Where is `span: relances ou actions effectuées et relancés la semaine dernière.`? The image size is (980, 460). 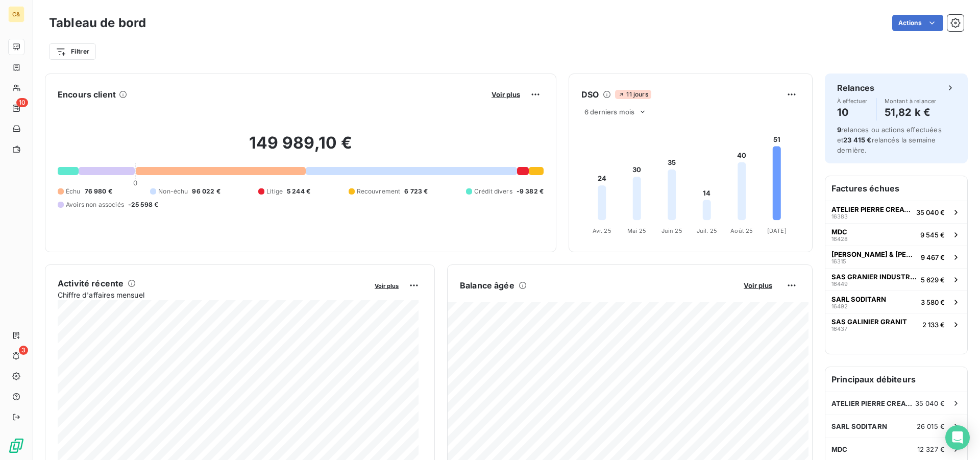
span: relances ou actions effectuées et relancés la semaine dernière. is located at coordinates (889, 140).